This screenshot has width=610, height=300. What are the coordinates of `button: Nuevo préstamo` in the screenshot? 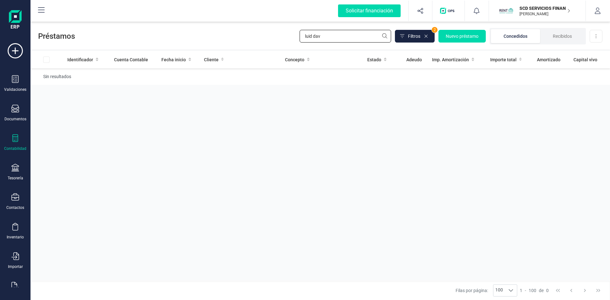 It's located at (462, 36).